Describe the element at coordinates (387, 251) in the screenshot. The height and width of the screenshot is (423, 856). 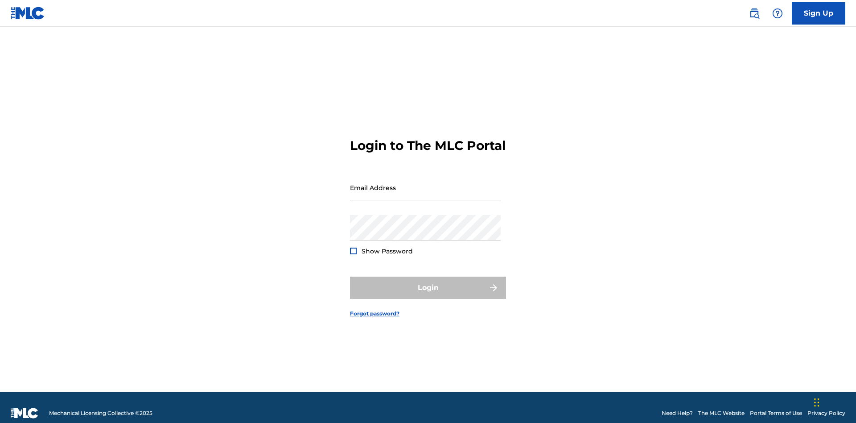
I see `span: Show Password` at that location.